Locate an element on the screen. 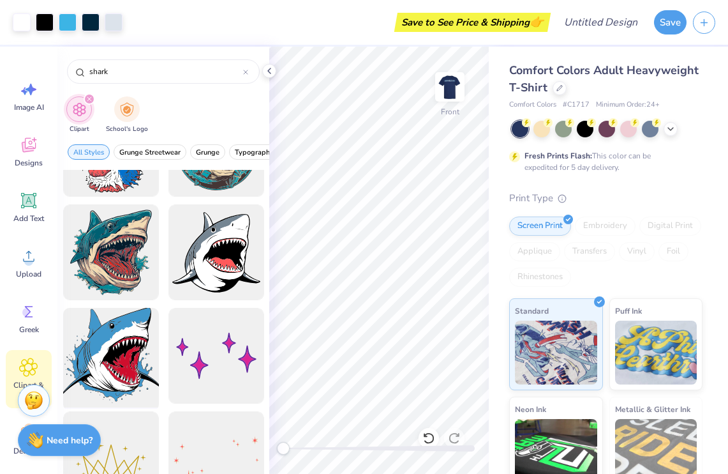 This screenshot has width=728, height=474. span: Designs is located at coordinates (29, 163).